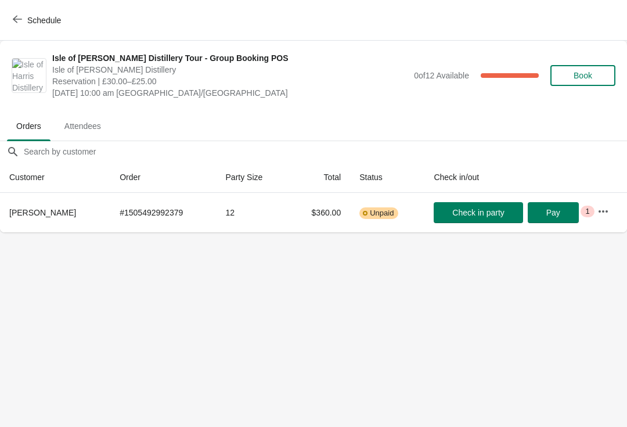  Describe the element at coordinates (230, 81) in the screenshot. I see `span: Reservation | £30.00–£25.00` at that location.